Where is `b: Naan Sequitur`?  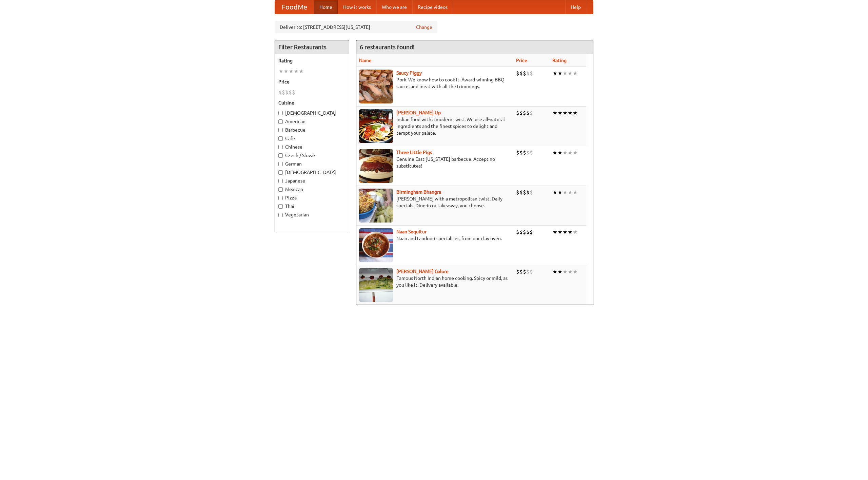 b: Naan Sequitur is located at coordinates (411, 231).